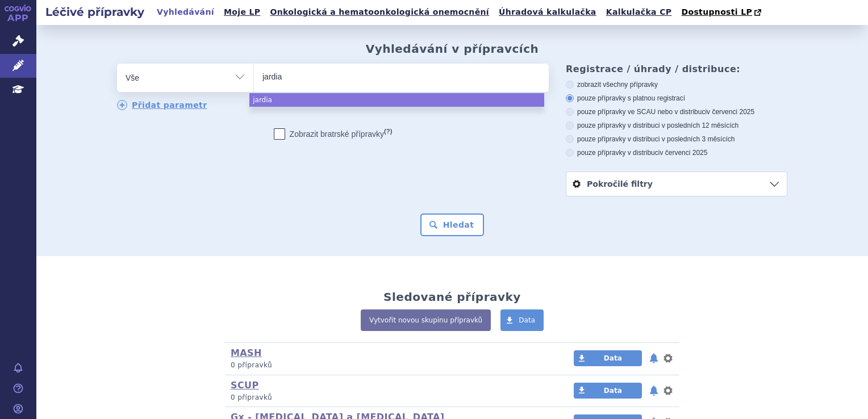 The height and width of the screenshot is (419, 868). What do you see at coordinates (639, 12) in the screenshot?
I see `a: Kalkulačka CP` at bounding box center [639, 12].